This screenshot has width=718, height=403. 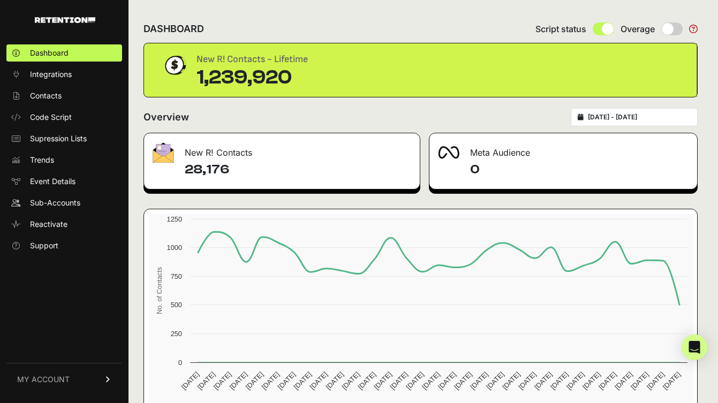 I want to click on span: Sub-Accounts, so click(x=55, y=203).